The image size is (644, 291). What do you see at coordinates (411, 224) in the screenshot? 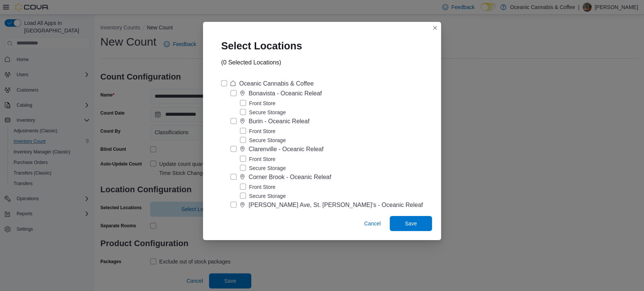
I see `span: Save` at bounding box center [411, 224].